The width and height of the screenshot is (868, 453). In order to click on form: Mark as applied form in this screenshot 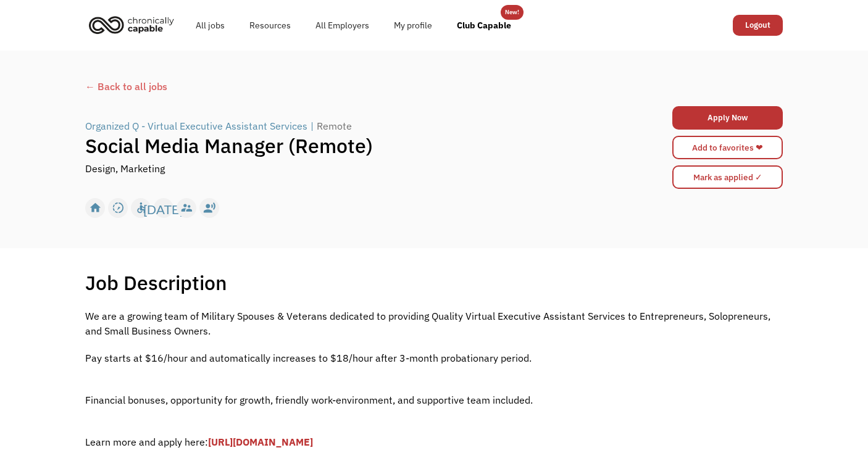, I will do `click(727, 177)`.